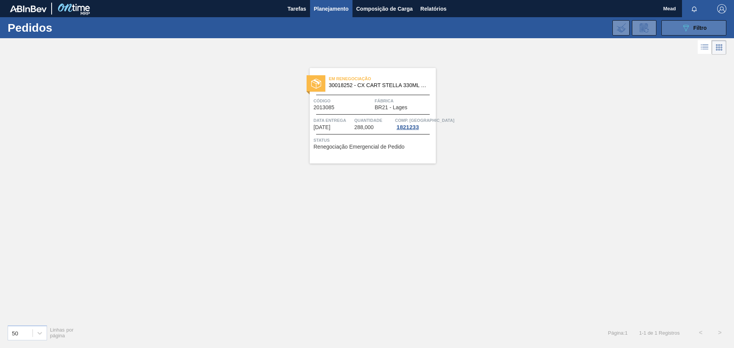  Describe the element at coordinates (316, 84) in the screenshot. I see `img: status` at that location.